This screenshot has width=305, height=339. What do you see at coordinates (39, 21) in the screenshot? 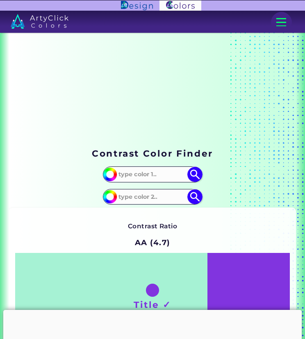
I see `img: logo_artyclick_colors_white.svg` at bounding box center [39, 21].